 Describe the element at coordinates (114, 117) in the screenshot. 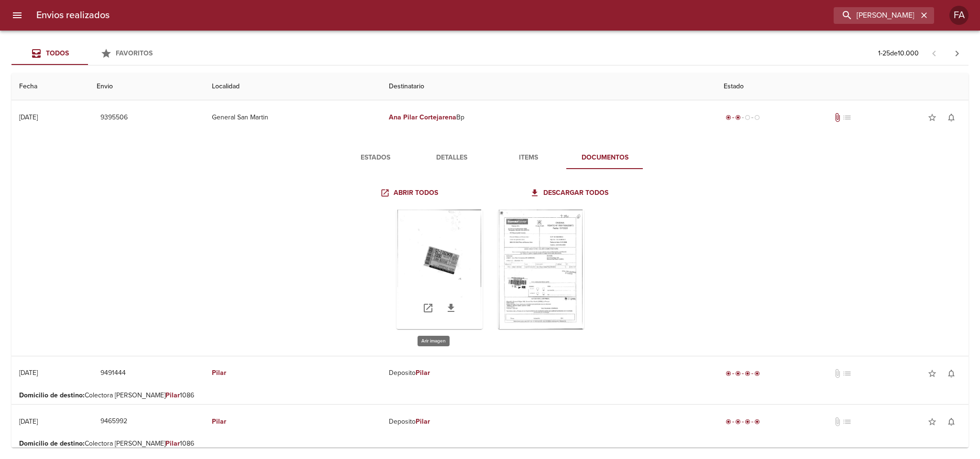

I see `span: 9395506` at that location.